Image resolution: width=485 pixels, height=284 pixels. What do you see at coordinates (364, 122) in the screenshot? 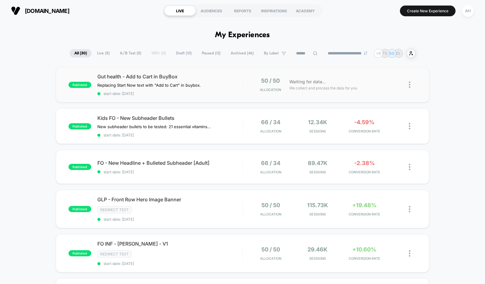
I see `span: -4.59%` at bounding box center [364, 122].